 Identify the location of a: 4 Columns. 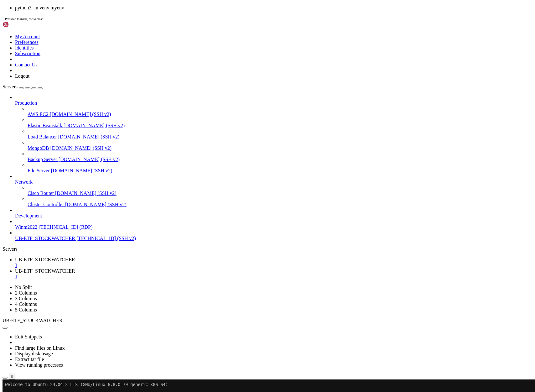
(26, 304).